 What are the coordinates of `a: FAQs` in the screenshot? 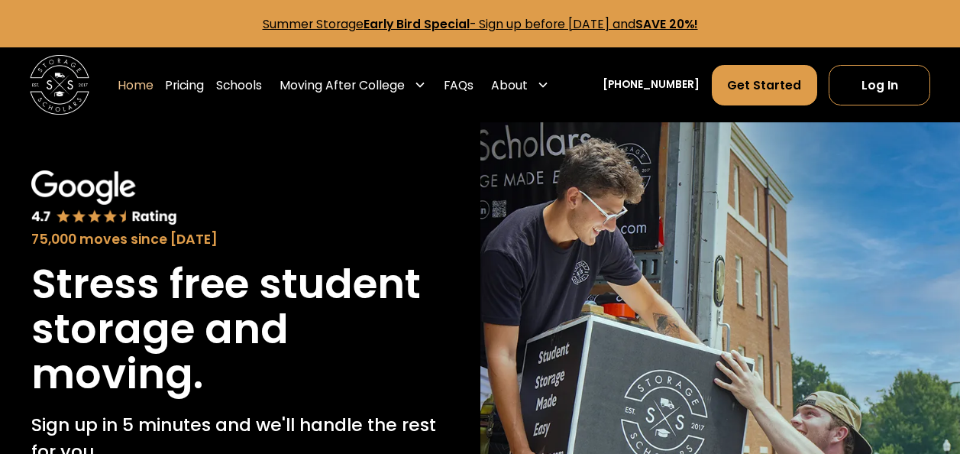 It's located at (458, 85).